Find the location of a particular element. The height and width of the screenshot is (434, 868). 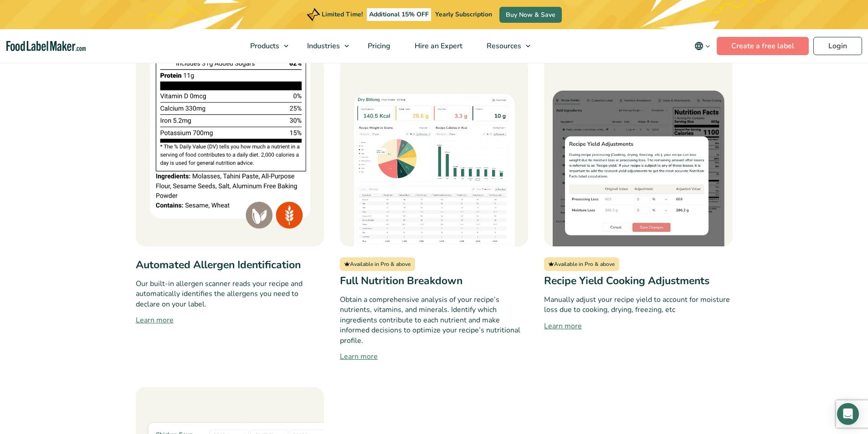

a: Login is located at coordinates (837, 46).